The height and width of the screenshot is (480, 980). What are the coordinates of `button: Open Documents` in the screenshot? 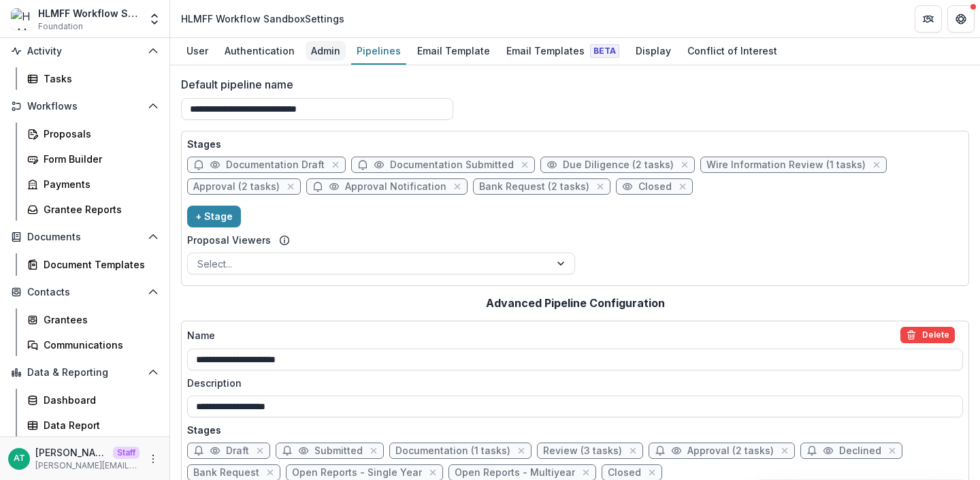 It's located at (85, 237).